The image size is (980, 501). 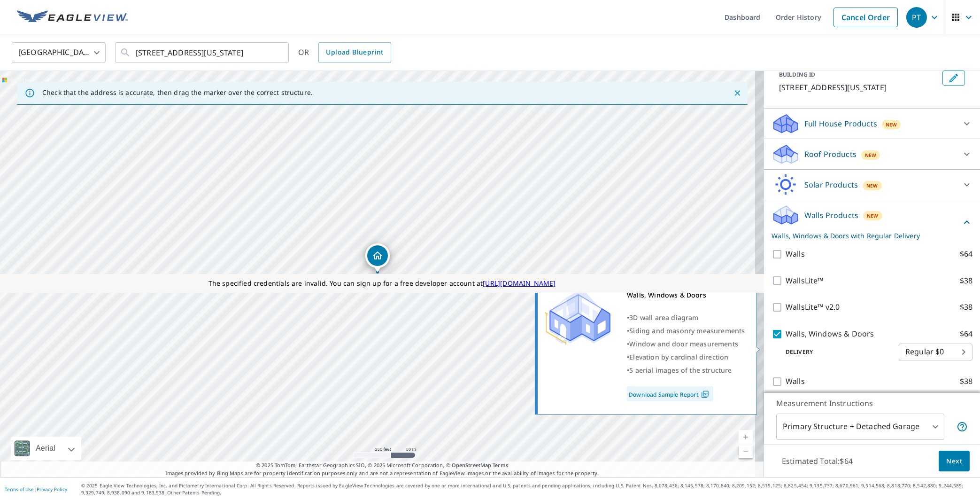 What do you see at coordinates (867, 236) in the screenshot?
I see `p: Walls, Windows & Doors with Regular Delivery` at bounding box center [867, 236].